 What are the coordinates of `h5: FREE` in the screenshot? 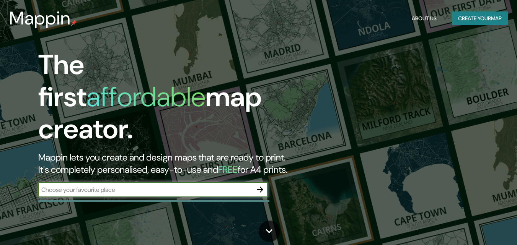 It's located at (228, 169).